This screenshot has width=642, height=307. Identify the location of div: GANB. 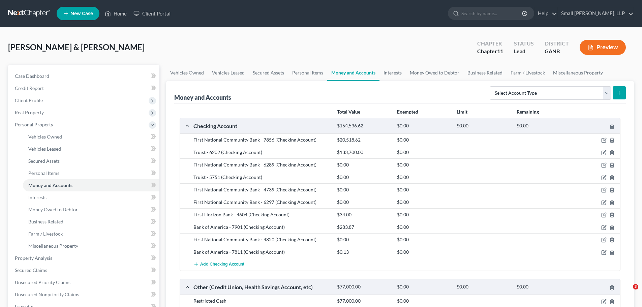
(557, 51).